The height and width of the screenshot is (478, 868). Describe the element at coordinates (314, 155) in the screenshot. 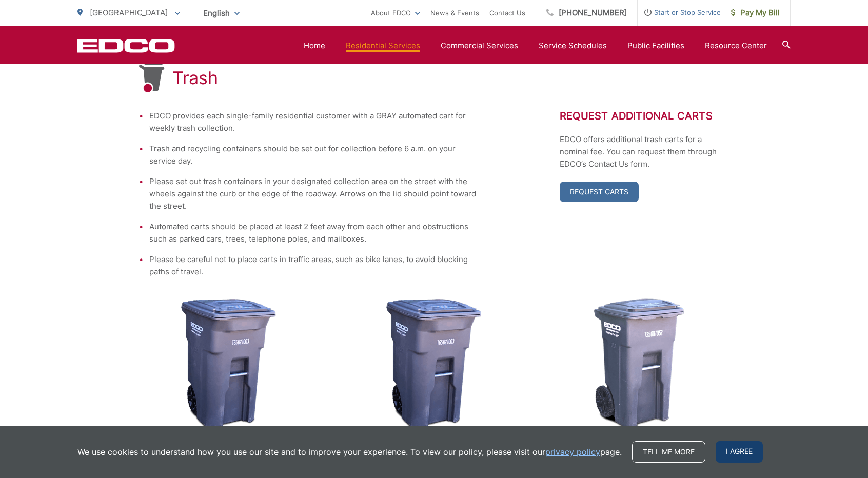

I see `li: Trash and recycling containers should be set out for collection before 6 a.m. on your service day.` at that location.